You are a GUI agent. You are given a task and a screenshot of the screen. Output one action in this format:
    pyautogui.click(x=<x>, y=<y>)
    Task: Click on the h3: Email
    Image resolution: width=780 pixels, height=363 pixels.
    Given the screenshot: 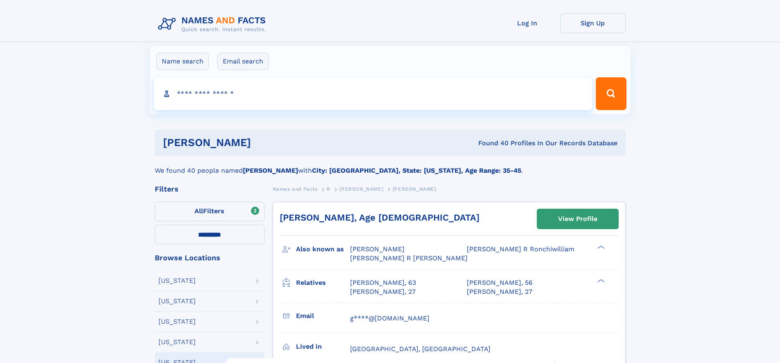 What is the action you would take?
    pyautogui.click(x=323, y=316)
    